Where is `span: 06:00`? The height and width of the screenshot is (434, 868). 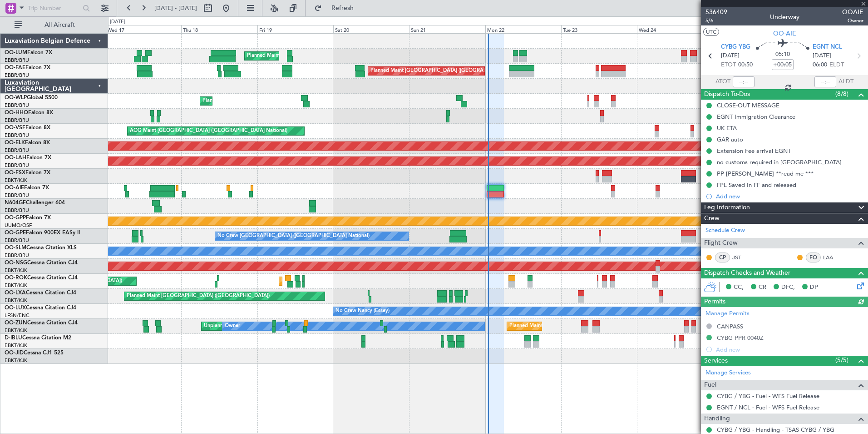 span: 06:00 is located at coordinates (820, 65).